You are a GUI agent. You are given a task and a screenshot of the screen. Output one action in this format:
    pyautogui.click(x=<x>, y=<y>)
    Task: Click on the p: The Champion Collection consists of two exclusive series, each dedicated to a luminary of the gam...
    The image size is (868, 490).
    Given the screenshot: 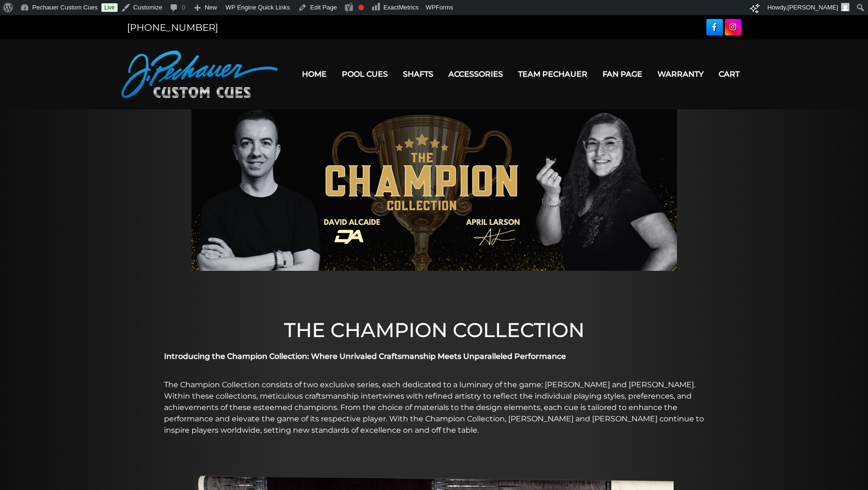 What is the action you would take?
    pyautogui.click(x=434, y=408)
    